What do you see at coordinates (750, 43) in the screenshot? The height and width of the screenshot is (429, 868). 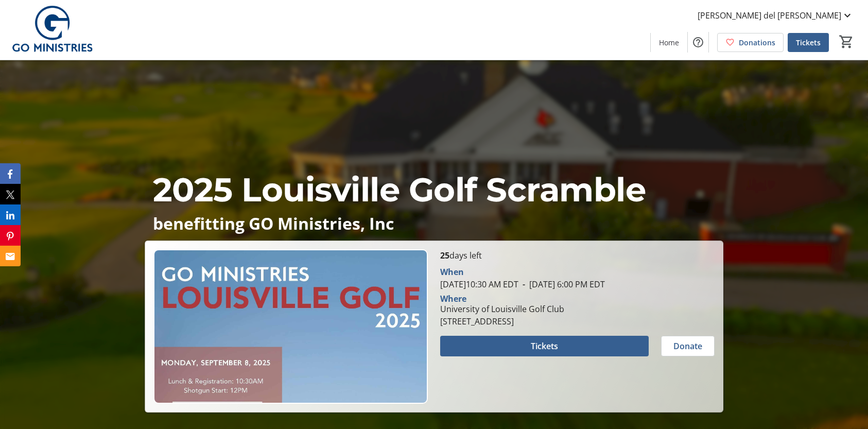 I see `a: Donations` at bounding box center [750, 43].